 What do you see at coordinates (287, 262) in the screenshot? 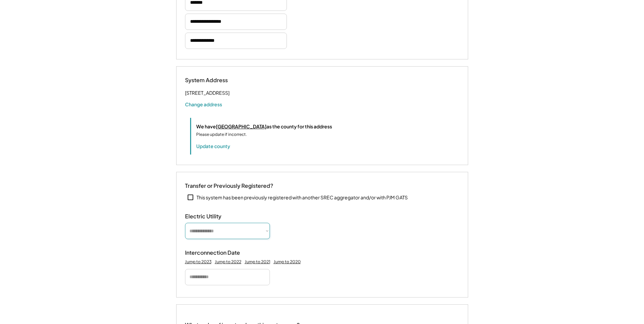
I see `div: Jump to 2020` at bounding box center [287, 262].